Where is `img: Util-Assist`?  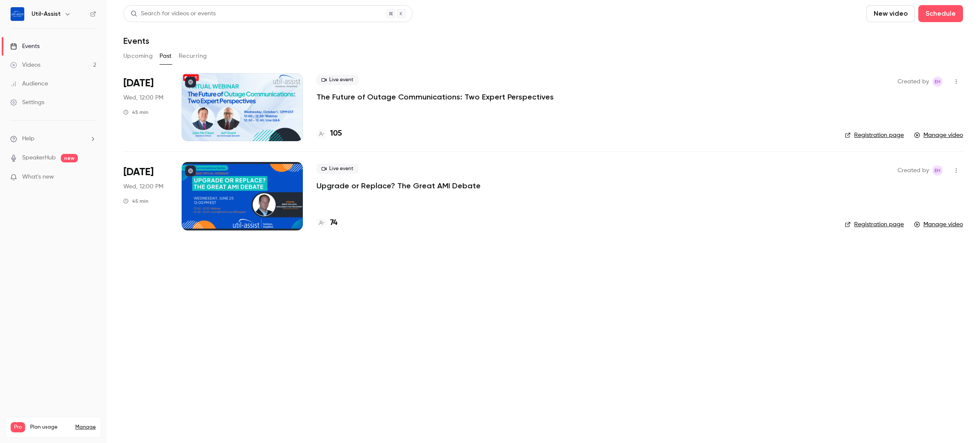 img: Util-Assist is located at coordinates (17, 14).